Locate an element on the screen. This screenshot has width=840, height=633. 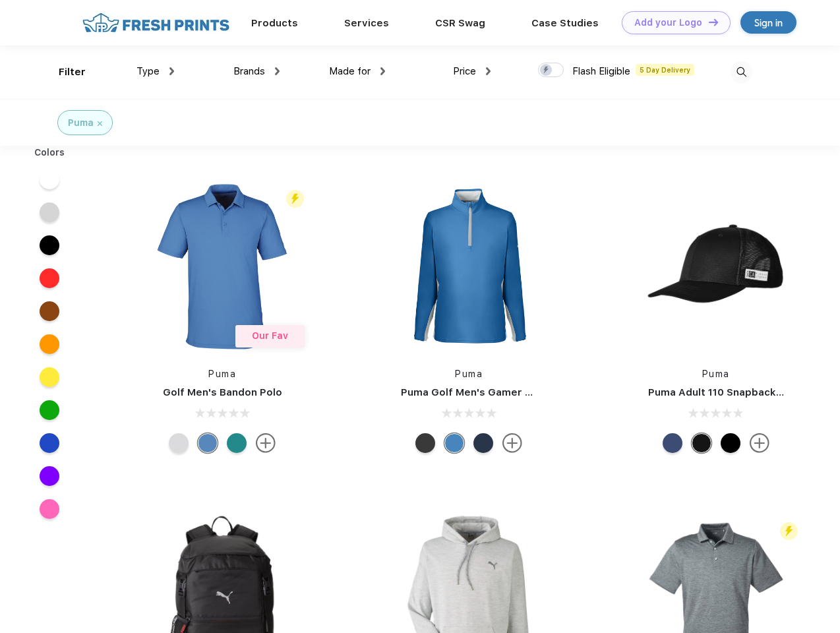
a: Services is located at coordinates (367, 23).